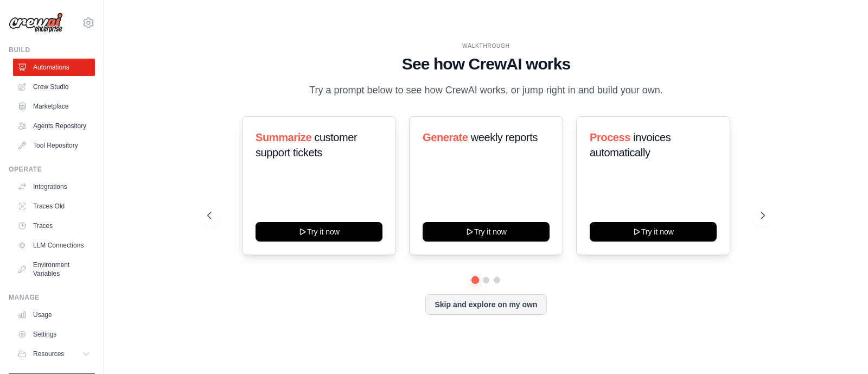 This screenshot has height=374, width=868. Describe the element at coordinates (54, 145) in the screenshot. I see `a: Tool Repository` at that location.